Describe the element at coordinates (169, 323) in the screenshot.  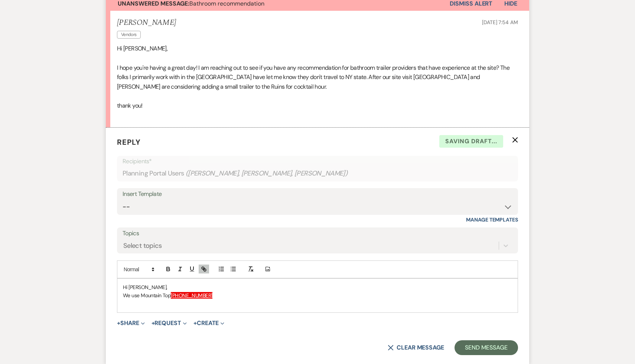
I see `button: Request` at that location.